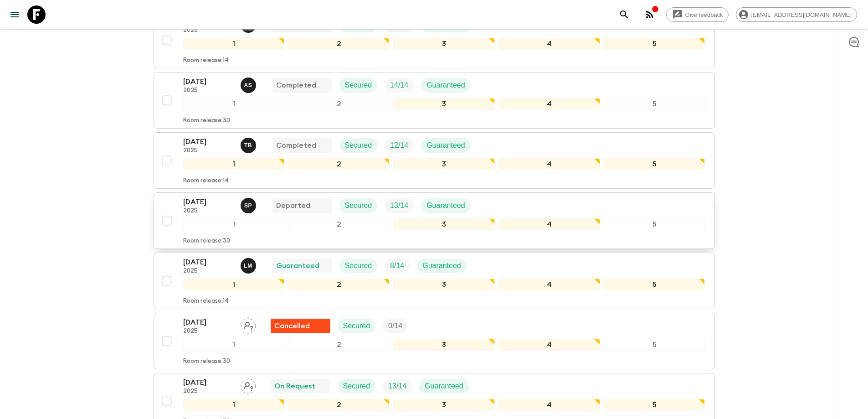  I want to click on div: Flash Pack cancellation, so click(300, 326).